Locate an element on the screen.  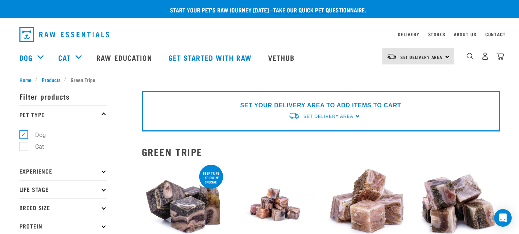
span: Products is located at coordinates (51, 79).